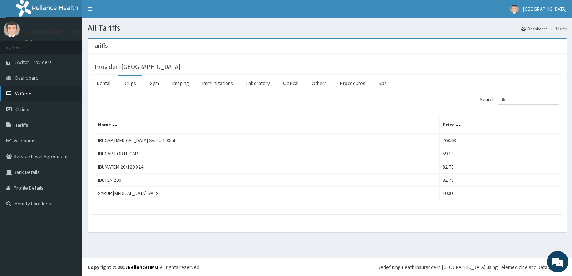 The image size is (572, 276). What do you see at coordinates (267, 167) in the screenshot?
I see `td: IBUMATEM 20/120 X24` at bounding box center [267, 167].